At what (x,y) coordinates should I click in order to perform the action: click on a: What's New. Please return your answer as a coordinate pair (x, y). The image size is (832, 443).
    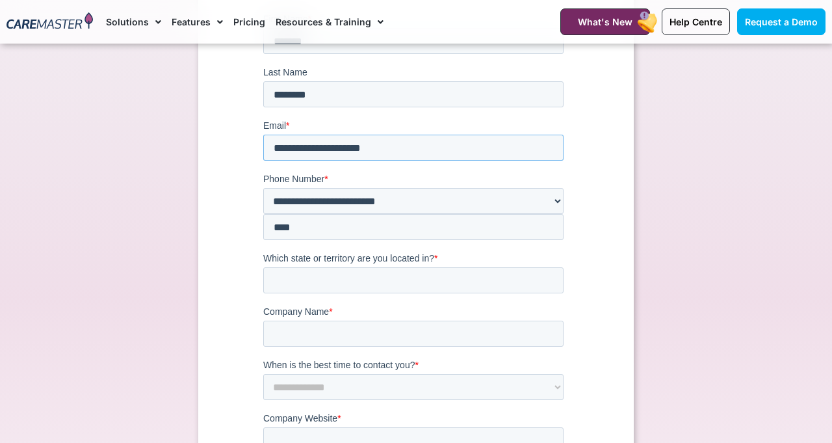
    Looking at the image, I should click on (605, 21).